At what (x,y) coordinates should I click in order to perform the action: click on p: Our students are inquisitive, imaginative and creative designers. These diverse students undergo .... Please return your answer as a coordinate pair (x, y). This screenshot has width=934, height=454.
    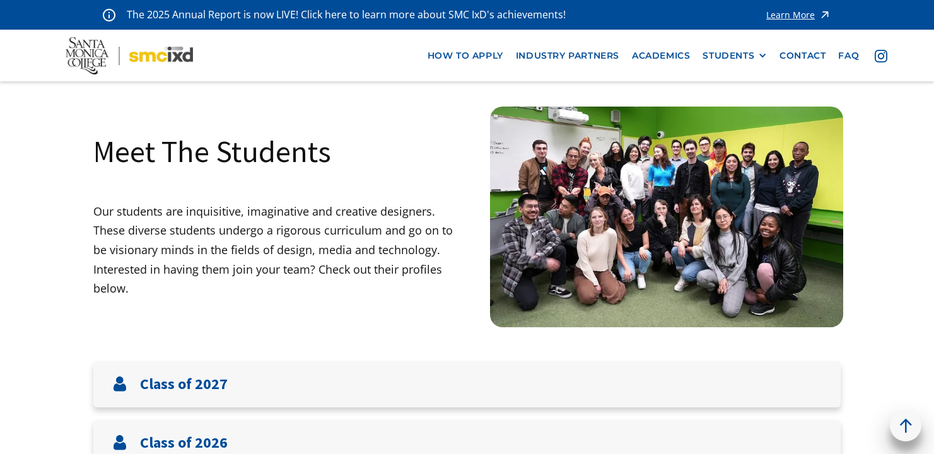
    Looking at the image, I should click on (280, 250).